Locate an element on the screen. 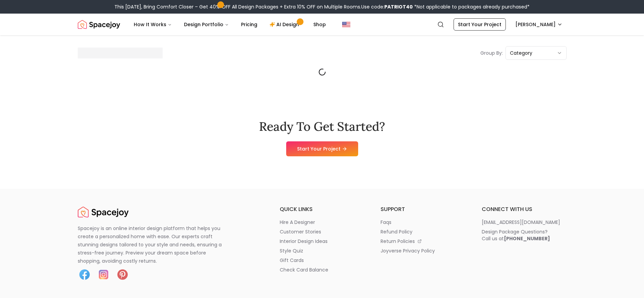  b: PATRIOT40 is located at coordinates (399, 6).